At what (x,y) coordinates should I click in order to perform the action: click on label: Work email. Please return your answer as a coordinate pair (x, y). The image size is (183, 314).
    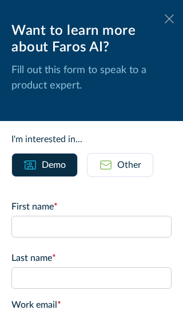
    Looking at the image, I should click on (91, 305).